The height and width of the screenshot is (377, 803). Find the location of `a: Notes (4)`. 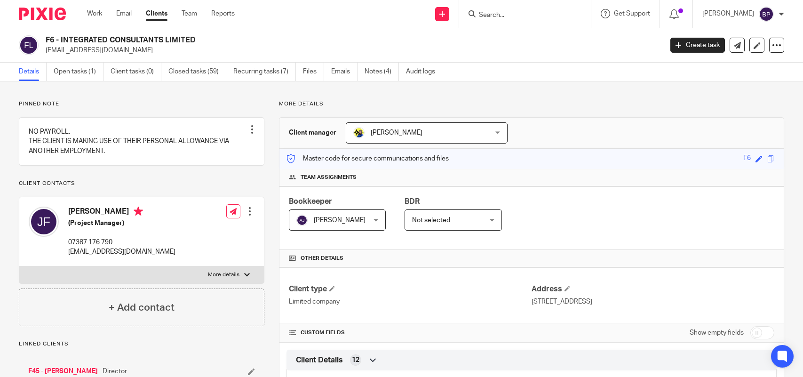

a: Notes (4) is located at coordinates (381, 71).